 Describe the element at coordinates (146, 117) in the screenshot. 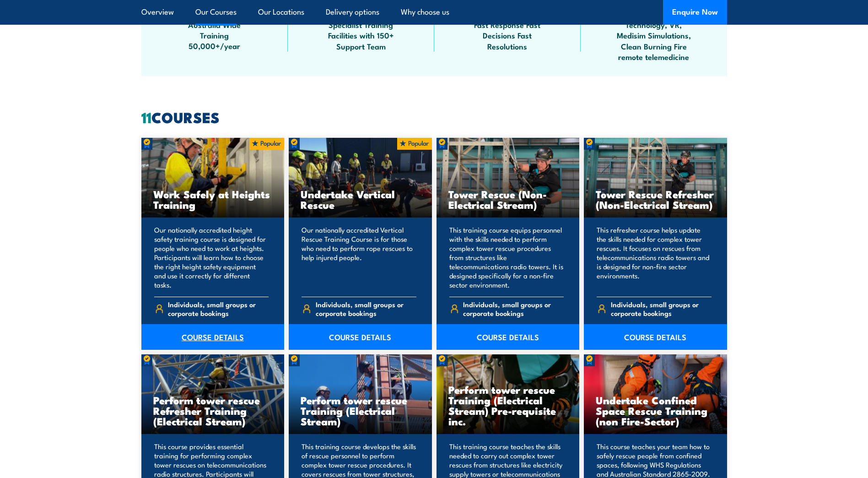

I see `strong: 11` at that location.